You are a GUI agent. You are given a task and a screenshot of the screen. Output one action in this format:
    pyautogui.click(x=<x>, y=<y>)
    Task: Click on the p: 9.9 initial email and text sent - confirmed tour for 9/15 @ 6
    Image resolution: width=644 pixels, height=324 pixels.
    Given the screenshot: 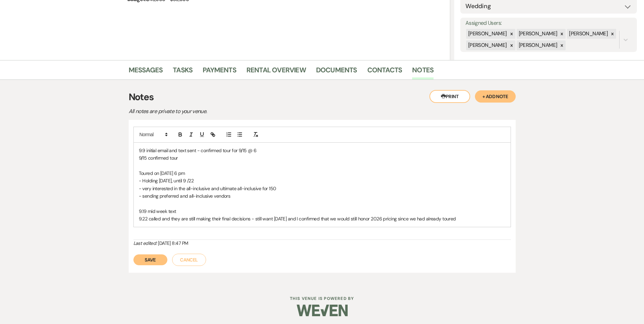 What is the action you would take?
    pyautogui.click(x=322, y=151)
    